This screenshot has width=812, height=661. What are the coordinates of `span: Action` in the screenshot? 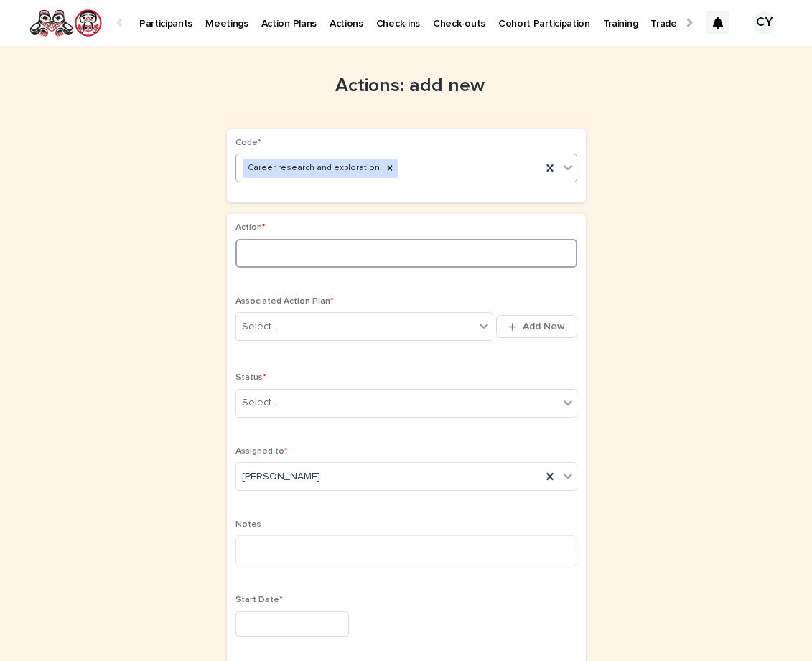 It's located at (251, 227).